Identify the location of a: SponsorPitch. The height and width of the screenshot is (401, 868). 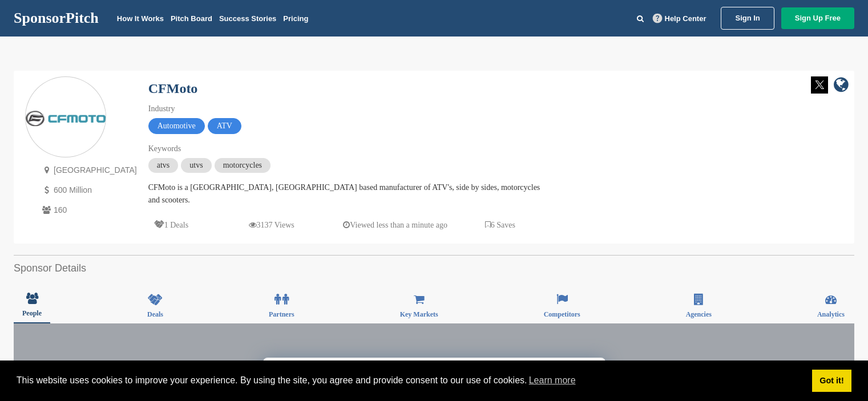
(56, 18).